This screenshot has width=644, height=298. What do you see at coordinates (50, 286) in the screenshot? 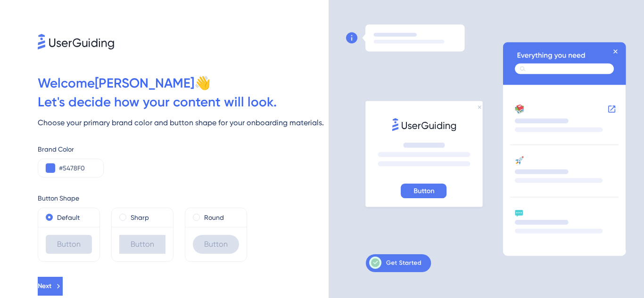
I see `button: Next` at bounding box center [50, 286].